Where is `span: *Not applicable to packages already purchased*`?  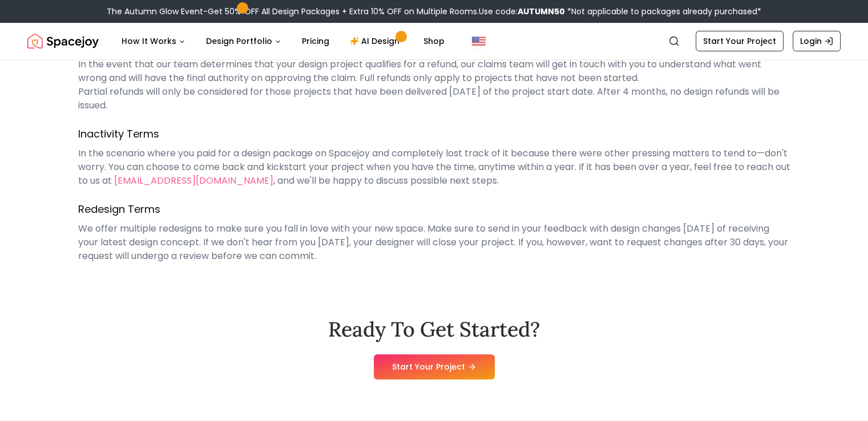
span: *Not applicable to packages already purchased* is located at coordinates (663, 11).